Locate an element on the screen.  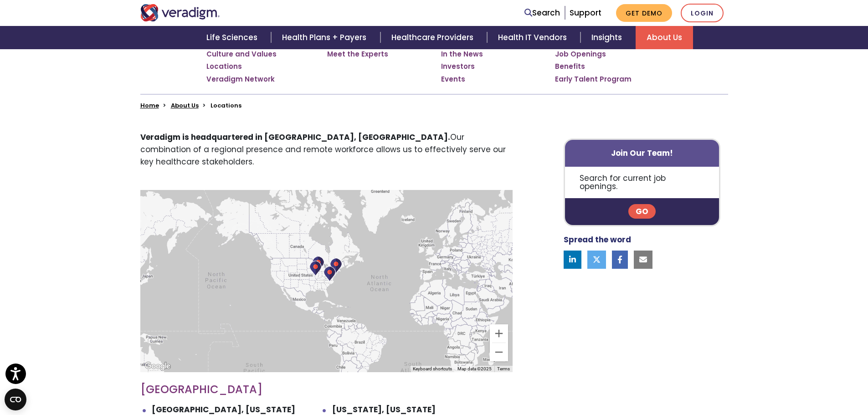
a: Meet the Experts is located at coordinates (358, 54).